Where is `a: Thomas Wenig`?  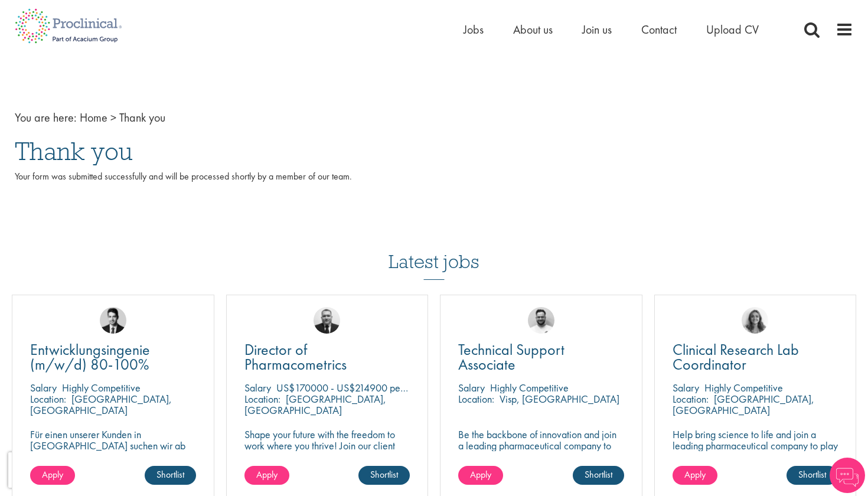 a: Thomas Wenig is located at coordinates (113, 320).